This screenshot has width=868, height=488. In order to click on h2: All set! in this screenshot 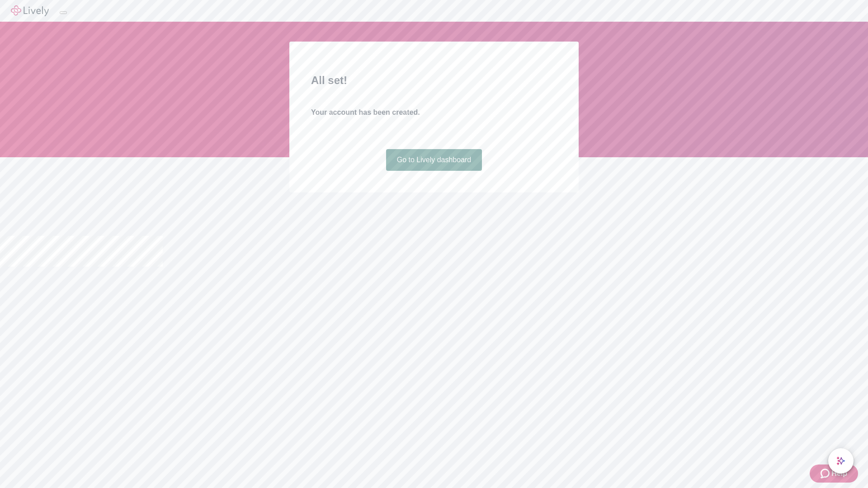, I will do `click(434, 80)`.